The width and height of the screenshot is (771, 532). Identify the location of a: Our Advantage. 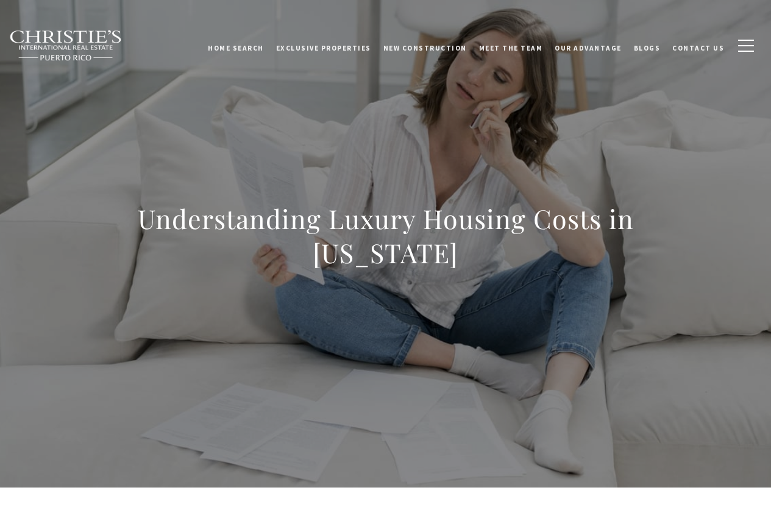
(588, 45).